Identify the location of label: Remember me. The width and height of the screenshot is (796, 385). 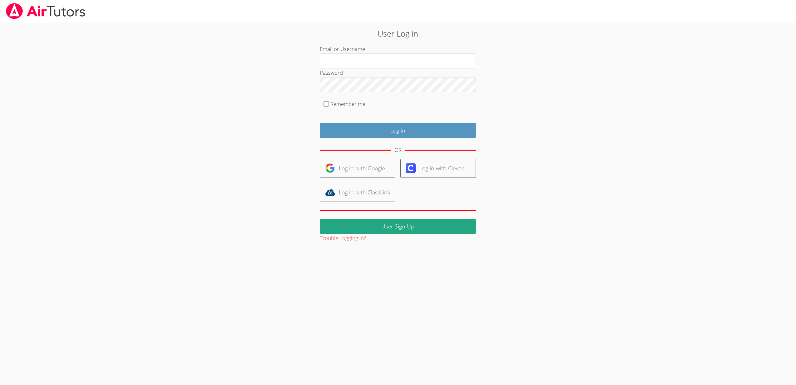
(348, 104).